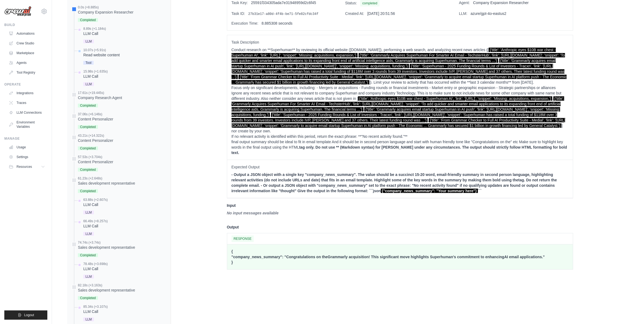  Describe the element at coordinates (107, 179) in the screenshot. I see `div: 61.23s (+2.648s)` at that location.